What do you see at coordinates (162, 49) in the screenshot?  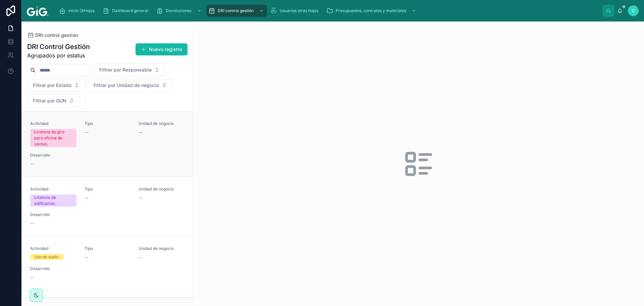 I see `button: Nuevo registro` at bounding box center [162, 49].